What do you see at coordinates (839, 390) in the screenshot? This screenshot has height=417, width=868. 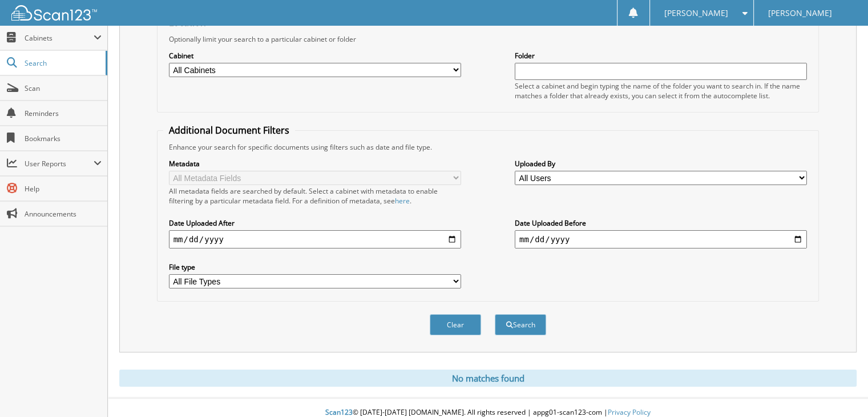 I see `div: Chat Widget` at bounding box center [839, 390].